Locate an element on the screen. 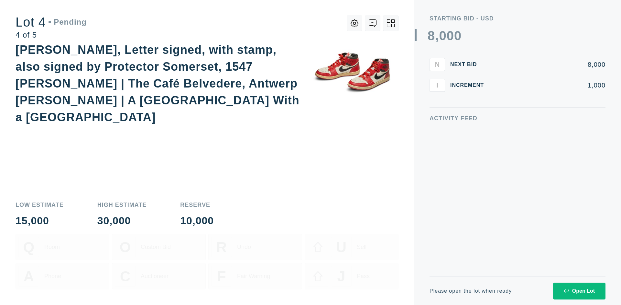 This screenshot has width=621, height=305. div: 10,000 is located at coordinates (197, 220).